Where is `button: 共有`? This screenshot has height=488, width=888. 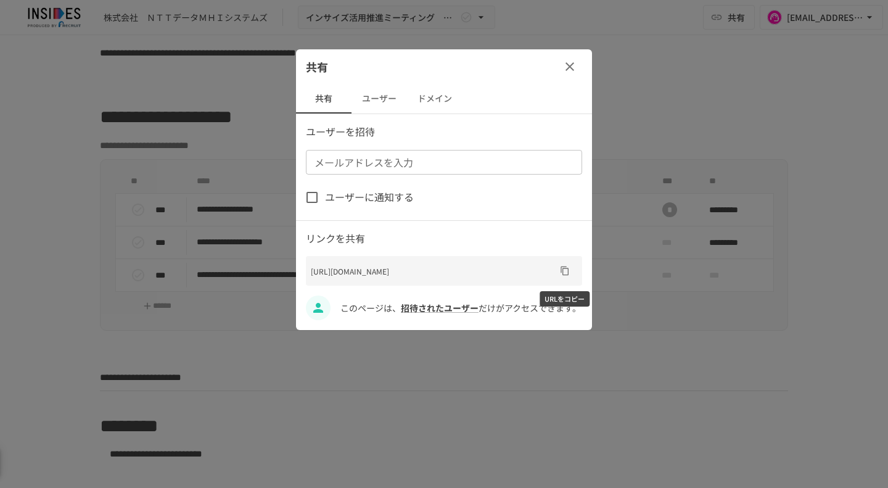
button: 共有 is located at coordinates (324, 99).